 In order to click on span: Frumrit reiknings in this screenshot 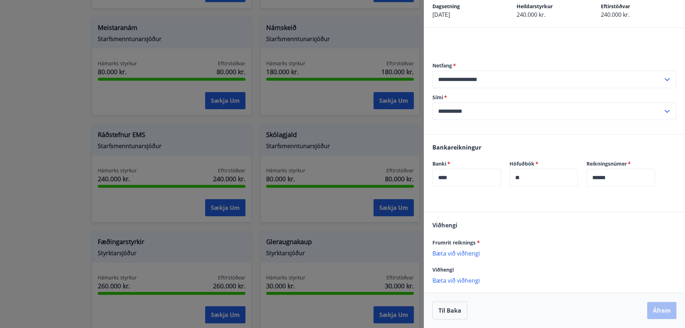, I will do `click(456, 242)`.